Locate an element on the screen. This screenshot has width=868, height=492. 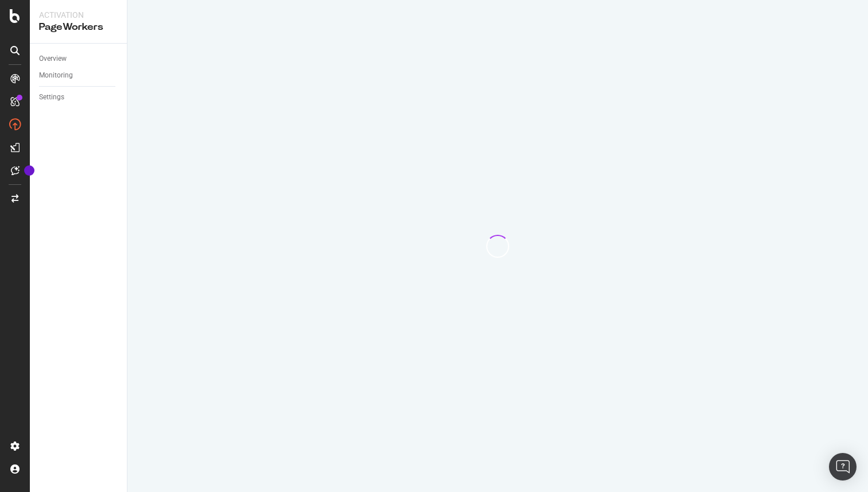
a: Settings is located at coordinates (78, 97).